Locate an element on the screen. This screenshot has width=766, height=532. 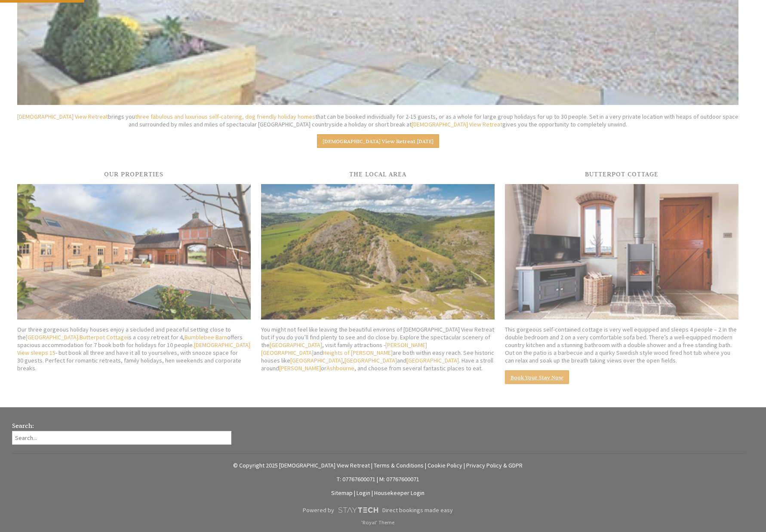
a: Cookie Policy is located at coordinates (445, 465).